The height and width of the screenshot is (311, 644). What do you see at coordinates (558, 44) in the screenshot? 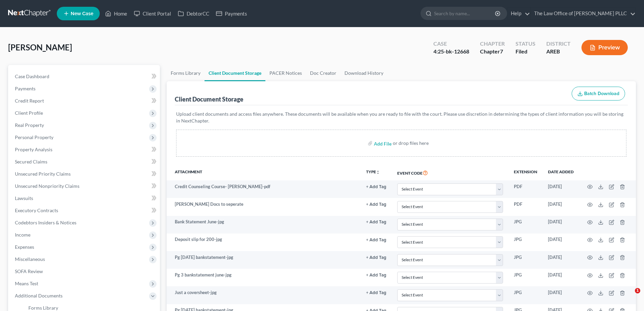
I see `div: District` at bounding box center [558, 44].